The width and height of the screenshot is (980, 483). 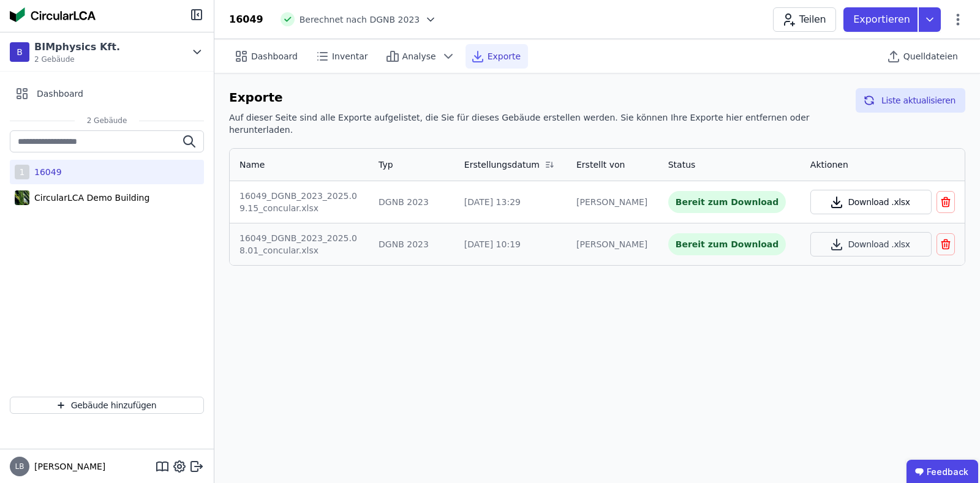 What do you see at coordinates (600, 165) in the screenshot?
I see `div: Erstellt von` at bounding box center [600, 165].